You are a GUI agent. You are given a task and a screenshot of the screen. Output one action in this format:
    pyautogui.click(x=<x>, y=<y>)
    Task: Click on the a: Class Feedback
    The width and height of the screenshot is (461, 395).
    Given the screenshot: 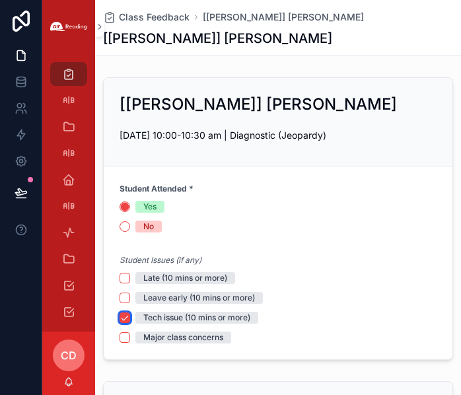 What is the action you would take?
    pyautogui.click(x=146, y=17)
    